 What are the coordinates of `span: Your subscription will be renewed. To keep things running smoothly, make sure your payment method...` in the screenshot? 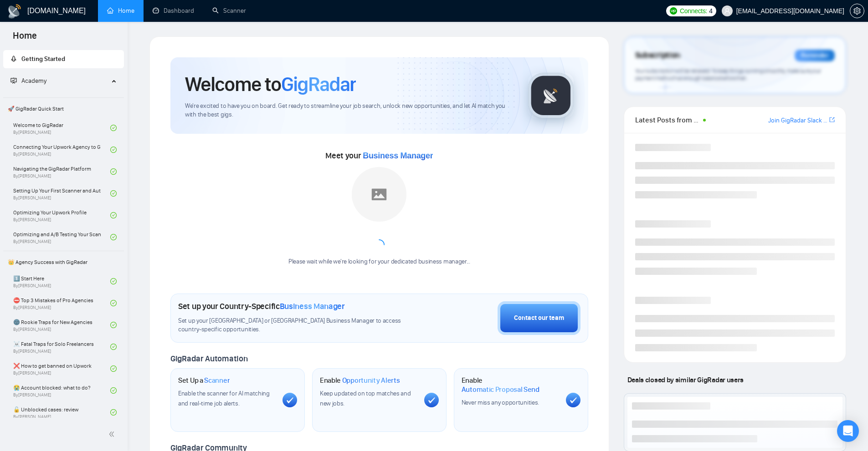 It's located at (728, 75).